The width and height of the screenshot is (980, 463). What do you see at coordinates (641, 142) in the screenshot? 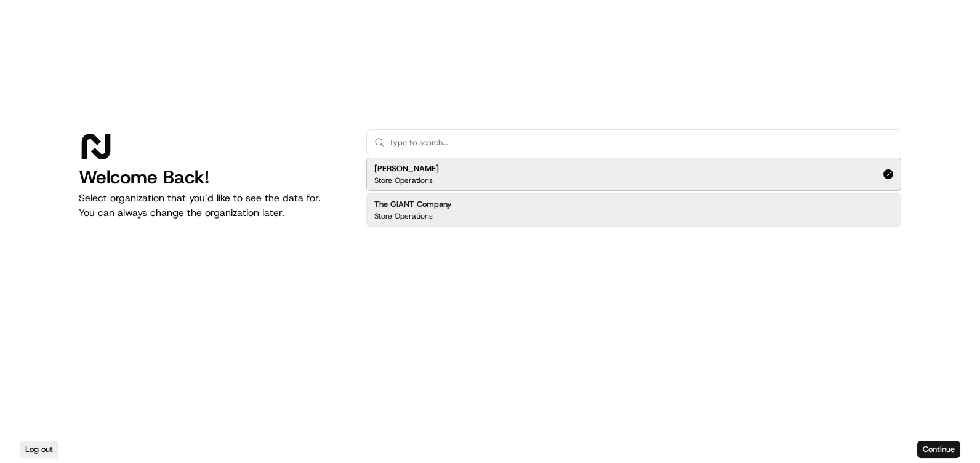
I see `input: Type to search...` at bounding box center [641, 142].